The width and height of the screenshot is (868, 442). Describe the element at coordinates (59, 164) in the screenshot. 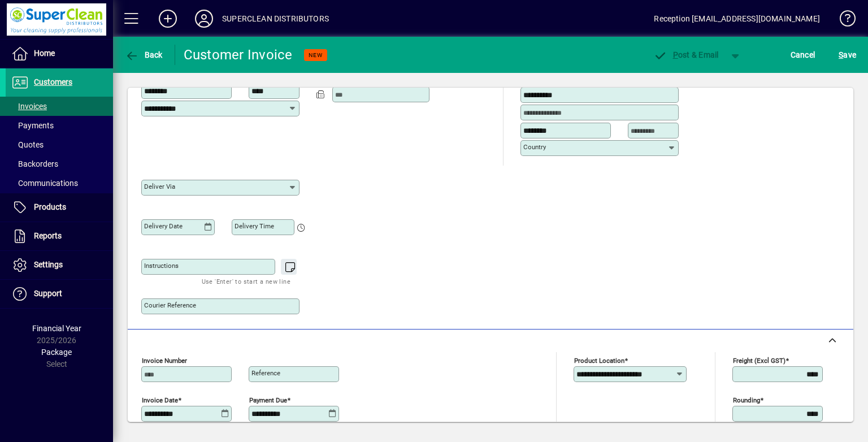

I see `a: Backorders` at that location.